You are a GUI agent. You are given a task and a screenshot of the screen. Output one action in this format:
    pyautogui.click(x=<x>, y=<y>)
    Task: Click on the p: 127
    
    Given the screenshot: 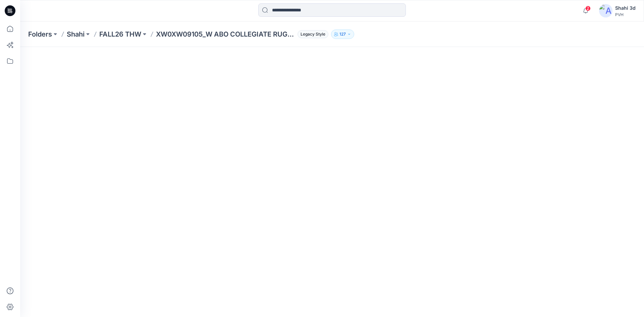 What is the action you would take?
    pyautogui.click(x=343, y=34)
    